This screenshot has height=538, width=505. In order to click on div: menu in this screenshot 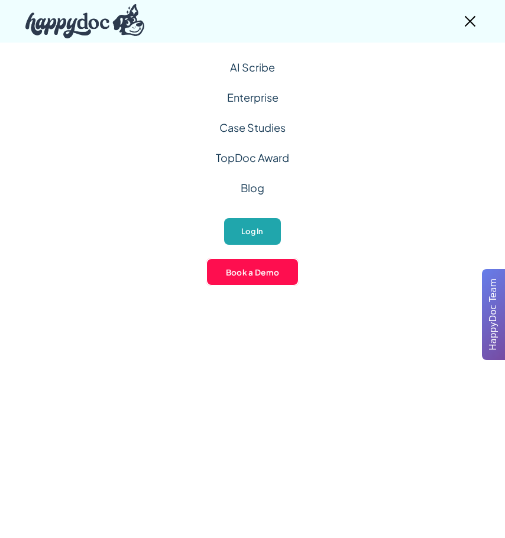, I will do `click(468, 21)`.